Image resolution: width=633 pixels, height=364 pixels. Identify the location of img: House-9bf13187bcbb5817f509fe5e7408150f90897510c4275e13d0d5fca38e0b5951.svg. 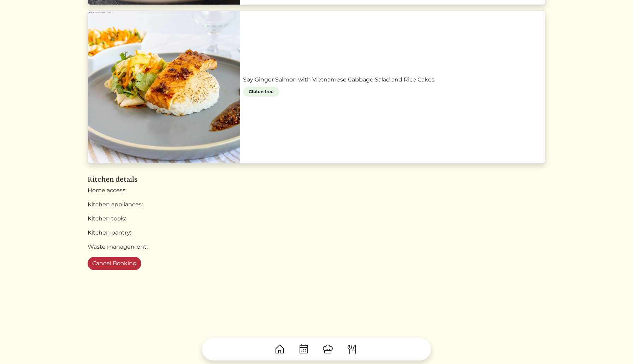
(280, 349).